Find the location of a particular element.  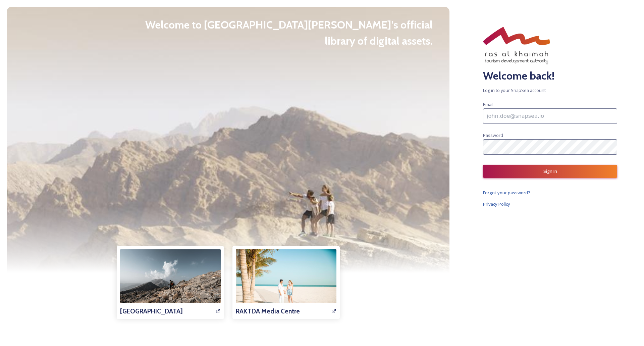

h2: Welcome back! is located at coordinates (550, 76).